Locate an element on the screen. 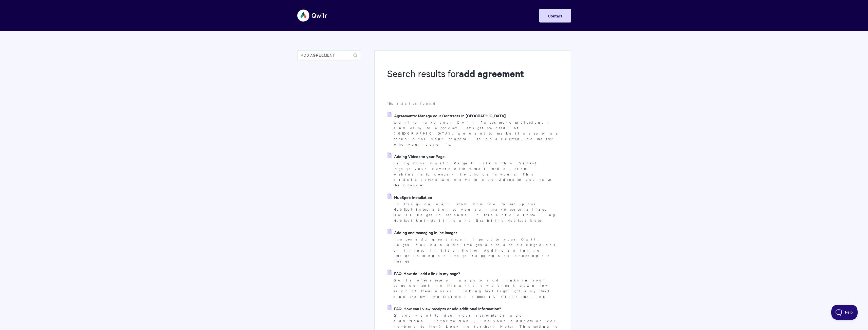  p: In this guide, we'll show you how to set up our HubSpot integration so you can make personalized ... is located at coordinates (475, 212).